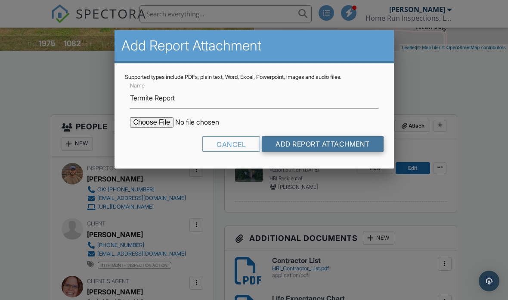 The image size is (508, 300). What do you see at coordinates (489, 281) in the screenshot?
I see `div: Open Intercom Messenger` at bounding box center [489, 281].